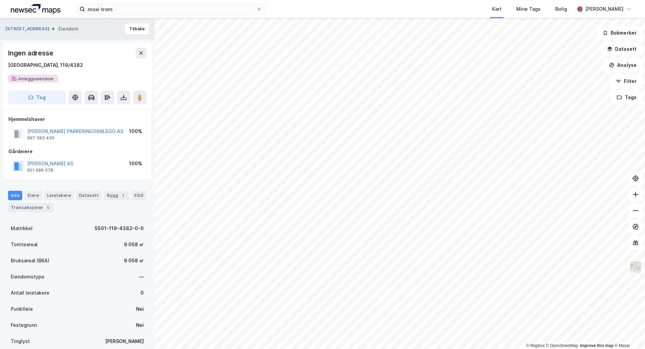 The width and height of the screenshot is (645, 349). What do you see at coordinates (528, 9) in the screenshot?
I see `div: Mine Tags` at bounding box center [528, 9].